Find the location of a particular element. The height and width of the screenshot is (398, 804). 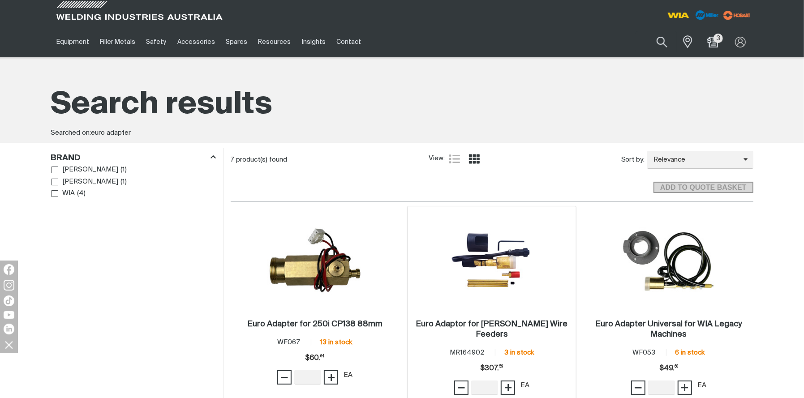

a: Resources is located at coordinates (274, 42).